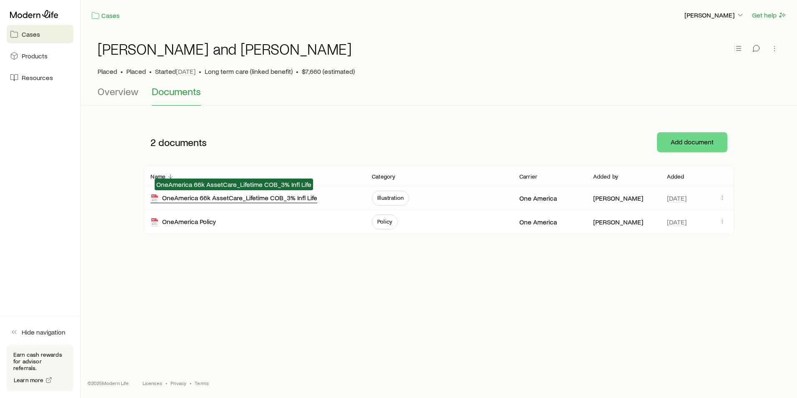 This screenshot has width=797, height=398. I want to click on span: Illustration, so click(390, 198).